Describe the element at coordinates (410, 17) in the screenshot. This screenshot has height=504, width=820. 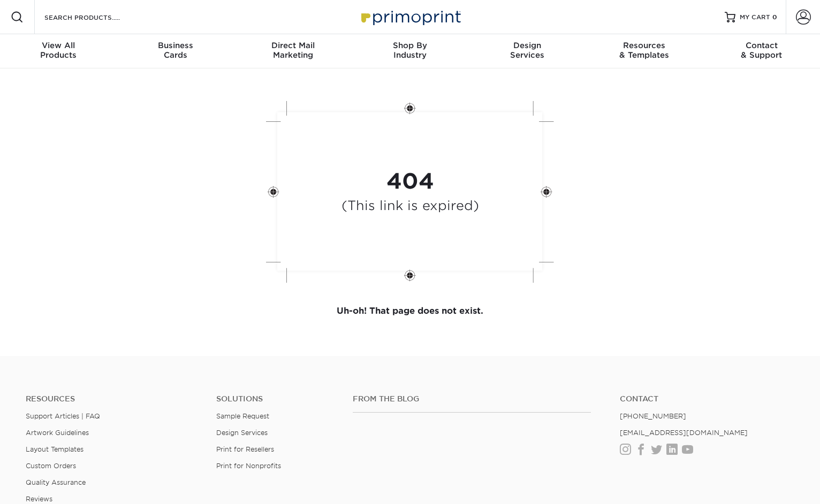
I see `img: Primoprint` at that location.